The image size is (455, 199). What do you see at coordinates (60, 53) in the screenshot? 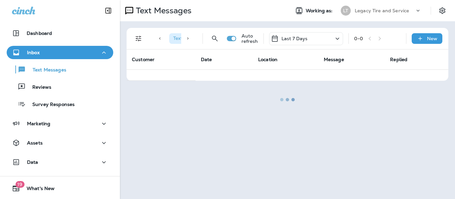
I see `button: Inbox` at bounding box center [60, 53].